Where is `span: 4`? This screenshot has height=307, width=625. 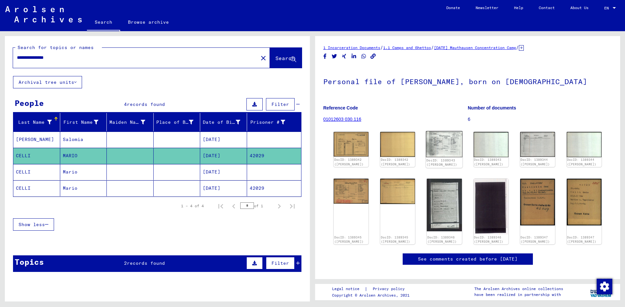
span: 4 is located at coordinates (125, 104).